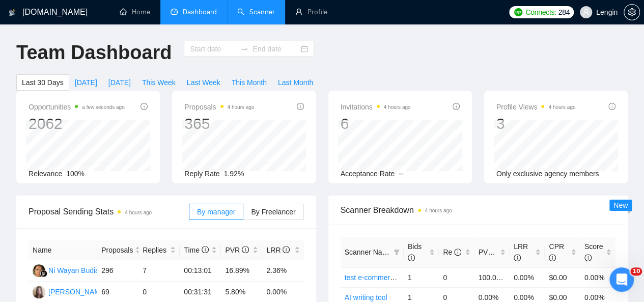  Describe the element at coordinates (245, 49) in the screenshot. I see `span: to` at that location.